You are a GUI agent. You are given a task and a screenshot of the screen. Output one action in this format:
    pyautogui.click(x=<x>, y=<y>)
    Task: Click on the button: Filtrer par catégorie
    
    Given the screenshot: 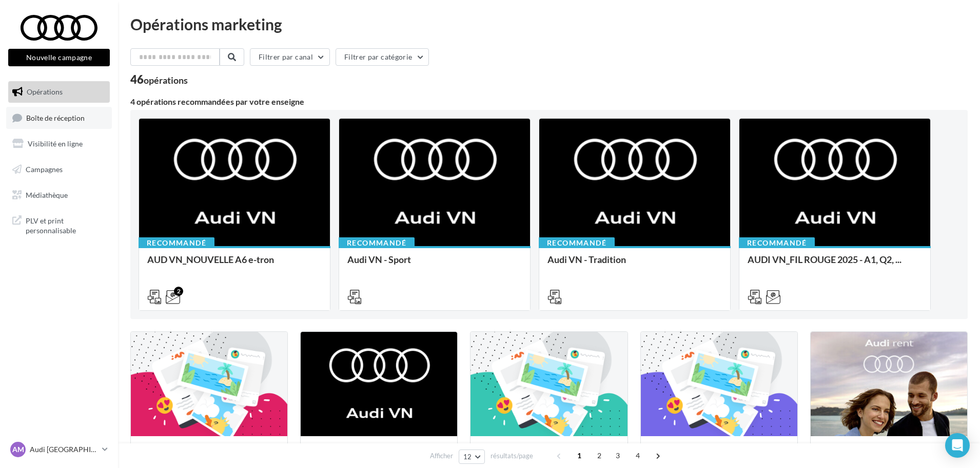 What is the action you would take?
    pyautogui.click(x=383, y=57)
    